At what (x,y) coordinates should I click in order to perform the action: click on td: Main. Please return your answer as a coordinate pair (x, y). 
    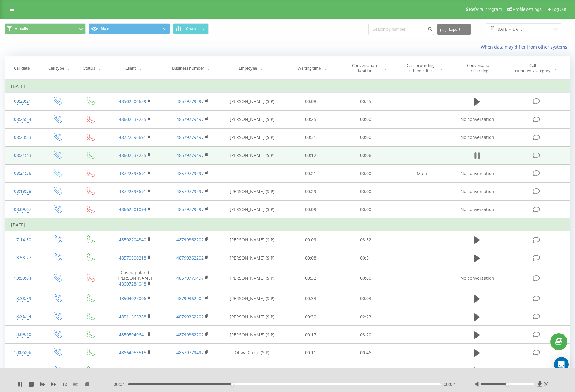
    Looking at the image, I should click on (422, 173).